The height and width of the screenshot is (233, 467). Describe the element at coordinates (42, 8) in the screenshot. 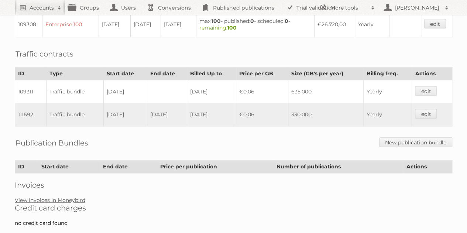

I see `h2: Accounts` at that location.